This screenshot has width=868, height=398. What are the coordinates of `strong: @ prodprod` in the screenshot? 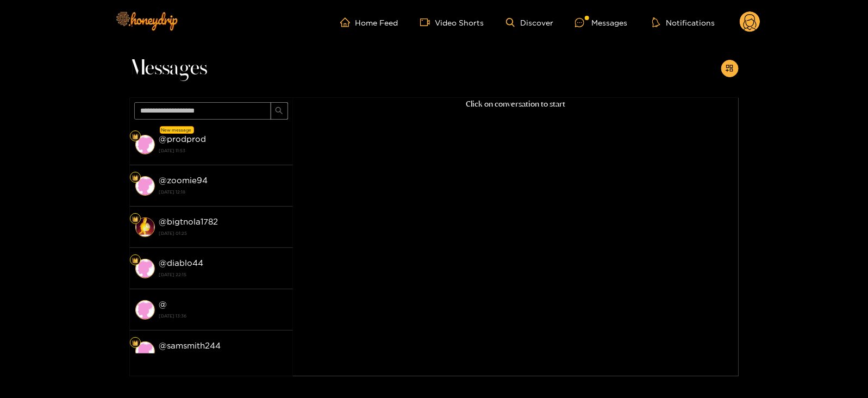 It's located at (183, 139).